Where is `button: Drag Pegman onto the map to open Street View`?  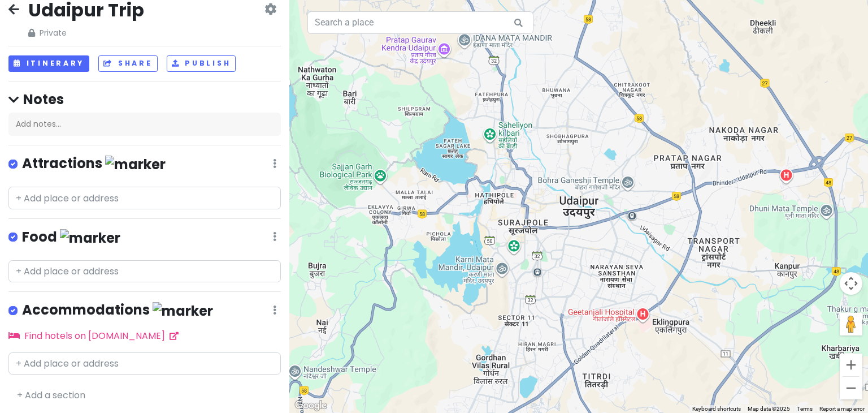 button: Drag Pegman onto the map to open Street View is located at coordinates (852, 324).